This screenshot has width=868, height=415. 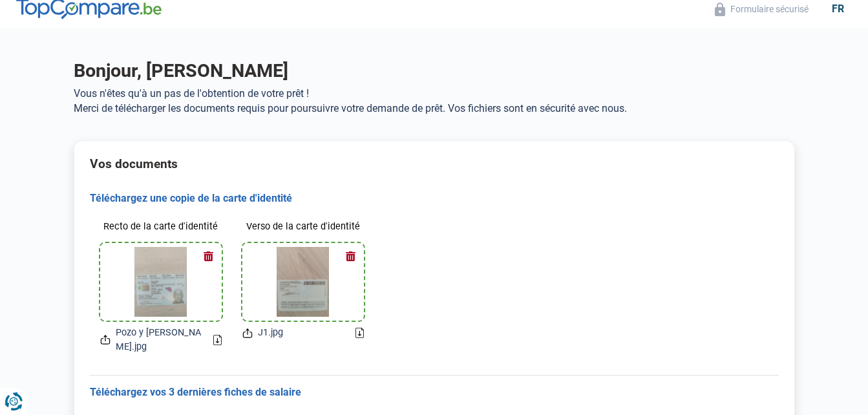 I want to click on label: Verso de la carte d'identité, so click(x=304, y=226).